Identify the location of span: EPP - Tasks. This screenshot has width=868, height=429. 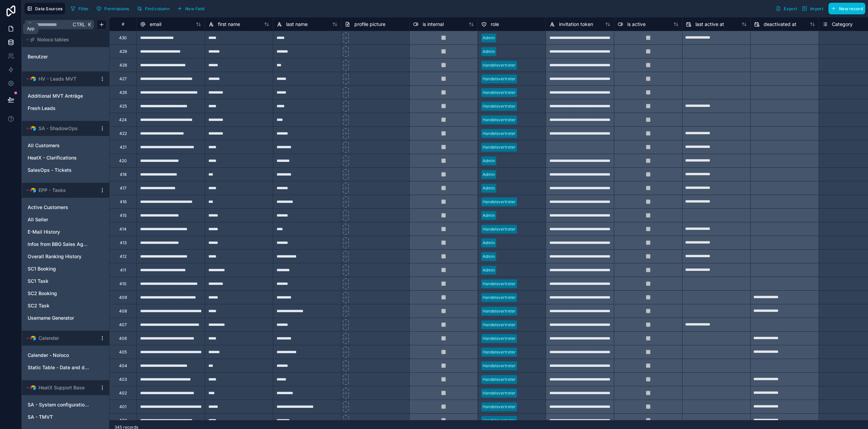
(52, 190).